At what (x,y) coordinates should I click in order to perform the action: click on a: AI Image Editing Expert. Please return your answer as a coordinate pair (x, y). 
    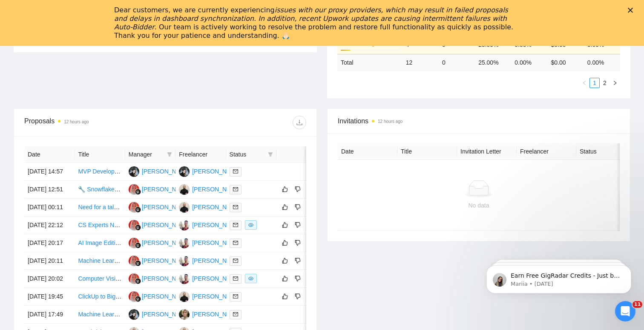
    Looking at the image, I should click on (109, 243).